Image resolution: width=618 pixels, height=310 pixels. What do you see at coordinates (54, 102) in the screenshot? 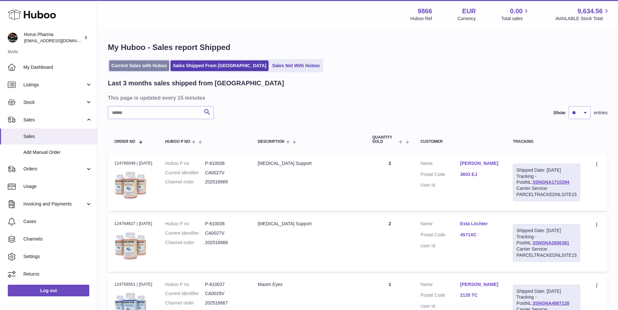
I see `span: Stock` at bounding box center [54, 102].